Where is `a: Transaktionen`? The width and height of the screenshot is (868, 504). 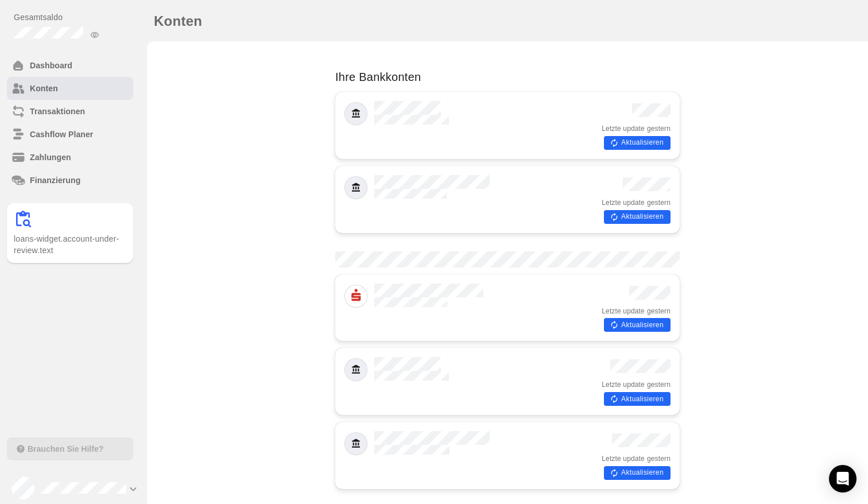
a: Transaktionen is located at coordinates (70, 111).